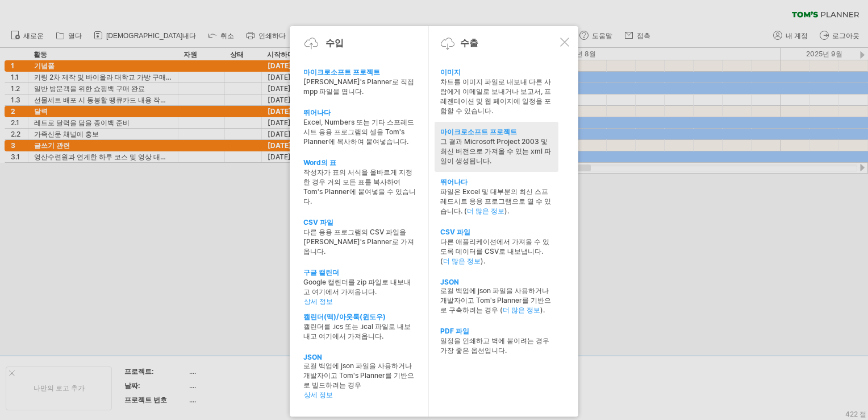 Image resolution: width=868 pixels, height=420 pixels. I want to click on div: JSON, so click(497, 281).